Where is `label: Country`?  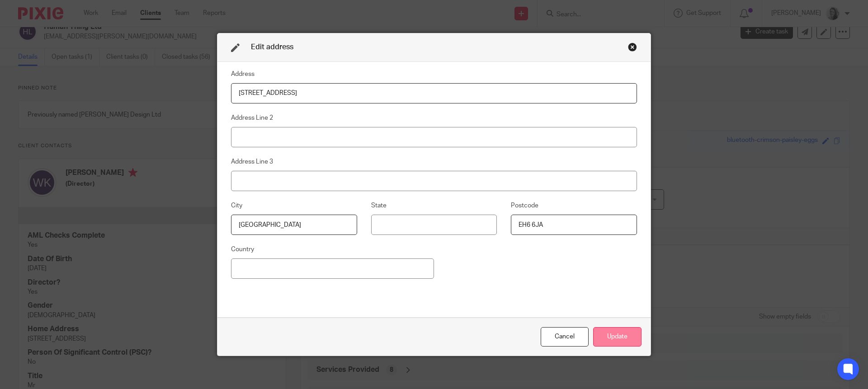
label: Country is located at coordinates (243, 249).